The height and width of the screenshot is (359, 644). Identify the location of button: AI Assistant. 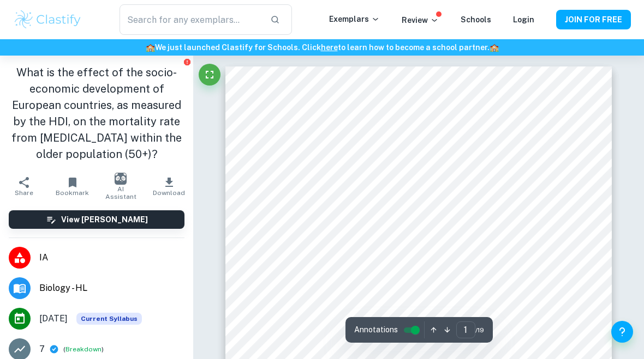
(121, 187).